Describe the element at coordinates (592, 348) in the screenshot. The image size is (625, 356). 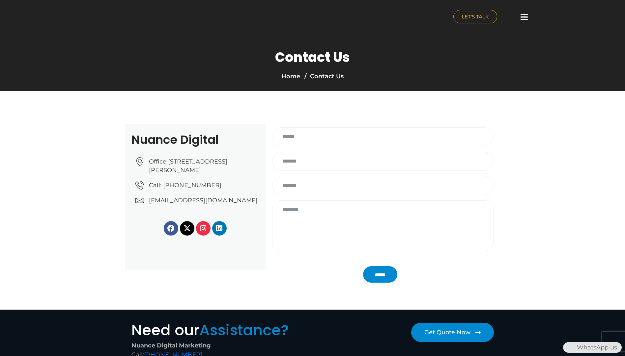
I see `div: WhatsApp us` at that location.